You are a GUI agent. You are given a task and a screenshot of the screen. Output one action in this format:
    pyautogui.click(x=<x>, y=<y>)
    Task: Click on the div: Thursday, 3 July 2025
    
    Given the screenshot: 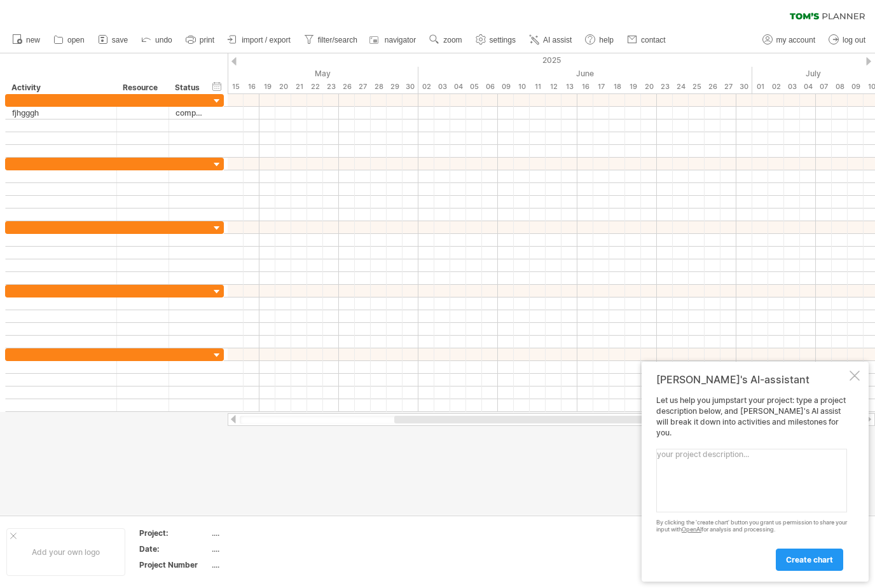 What is the action you would take?
    pyautogui.click(x=792, y=87)
    